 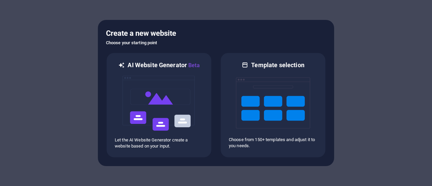 What do you see at coordinates (159, 105) in the screenshot?
I see `div: AI Website GeneratorBetaaiLet the AI Website Generator create a website based on your input.` at bounding box center [159, 105].